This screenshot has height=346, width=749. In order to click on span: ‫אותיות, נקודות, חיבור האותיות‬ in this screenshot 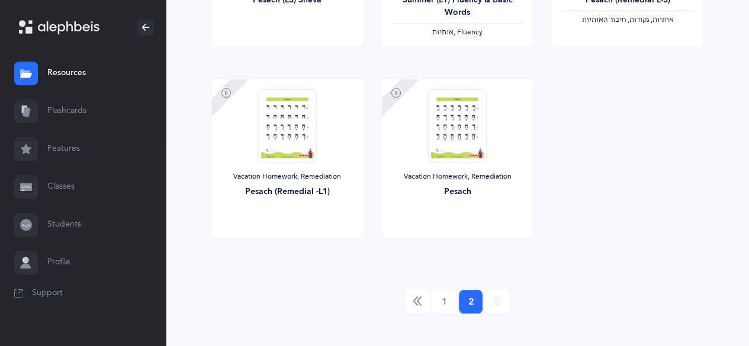, I will do `click(627, 20)`.